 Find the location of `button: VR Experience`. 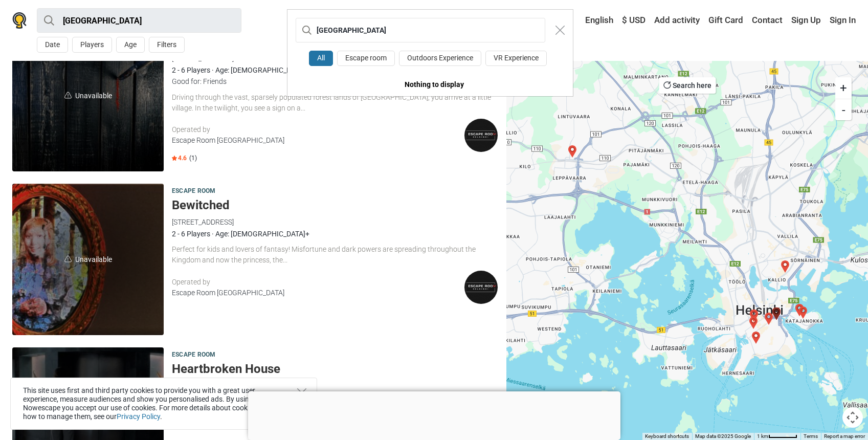

button: VR Experience is located at coordinates (517, 58).